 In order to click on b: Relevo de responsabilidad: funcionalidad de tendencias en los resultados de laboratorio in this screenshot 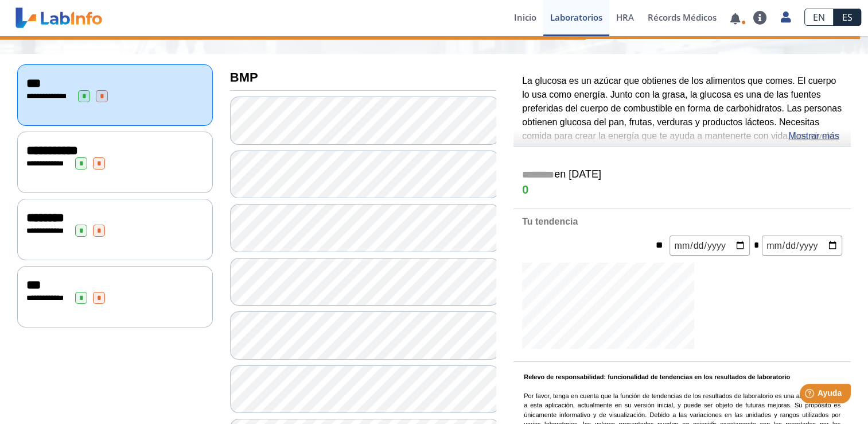, I will do `click(657, 376)`.